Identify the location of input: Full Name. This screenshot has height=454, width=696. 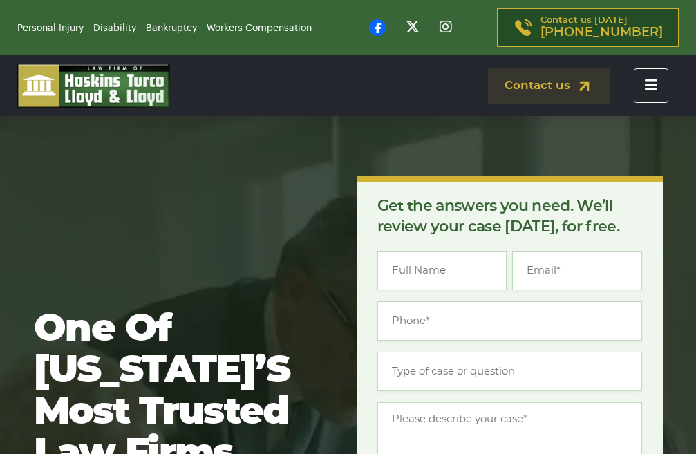
(442, 270).